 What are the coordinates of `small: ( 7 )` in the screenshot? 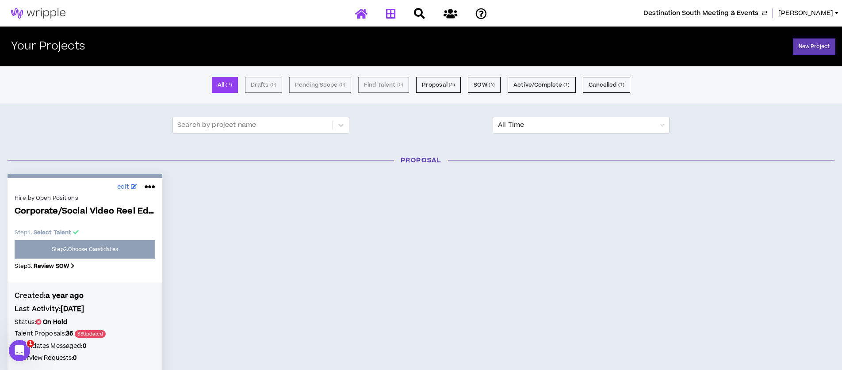 It's located at (229, 85).